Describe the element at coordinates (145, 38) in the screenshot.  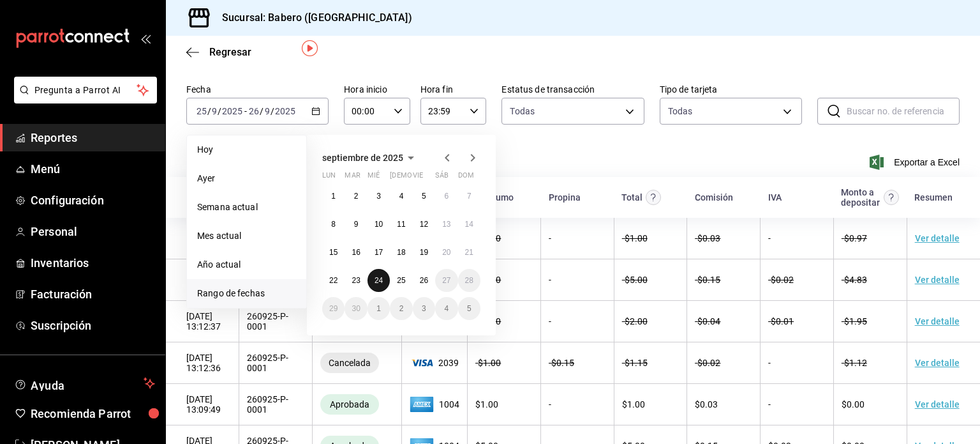
I see `button: open_drawer_menu` at that location.